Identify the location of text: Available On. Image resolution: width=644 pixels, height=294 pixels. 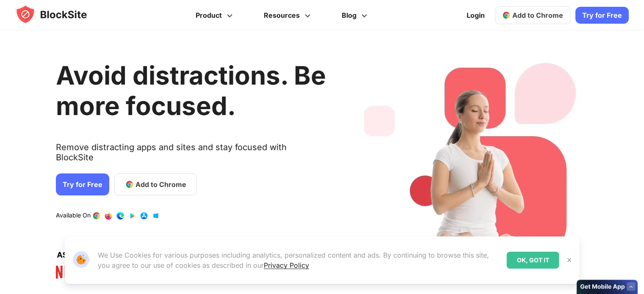
(73, 216).